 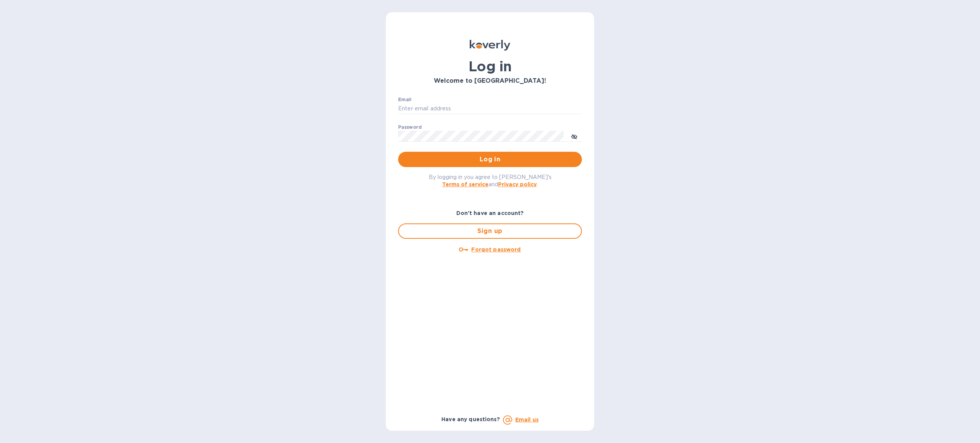 I want to click on b: Don't have an account?, so click(x=490, y=213).